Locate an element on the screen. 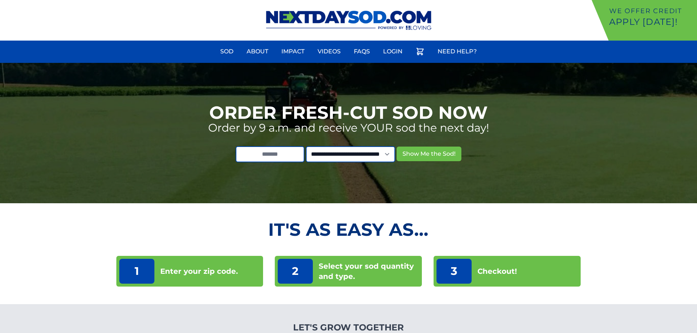 This screenshot has width=697, height=333. a: Videos is located at coordinates (329, 52).